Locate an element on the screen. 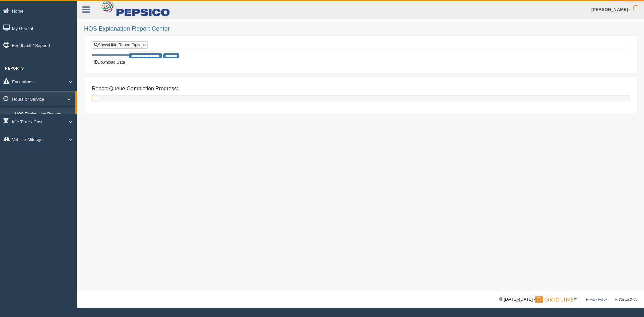 This screenshot has height=317, width=644. h4: Report Queue Completion Progress: is located at coordinates (361, 88).